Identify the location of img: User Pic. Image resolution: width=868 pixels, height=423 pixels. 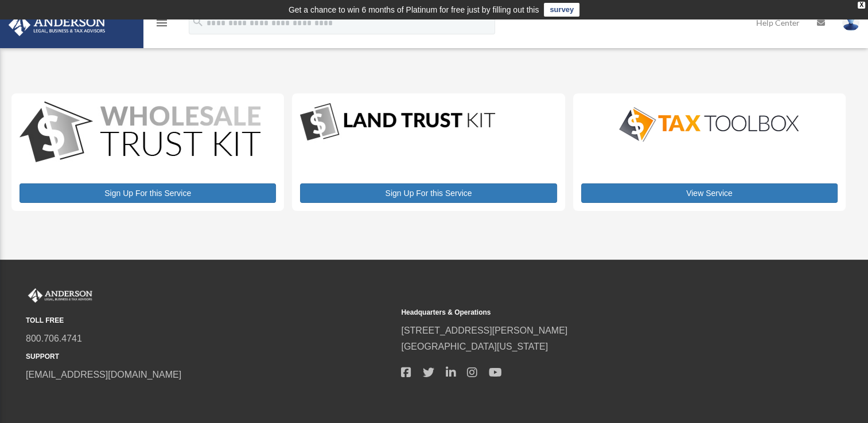
(851, 22).